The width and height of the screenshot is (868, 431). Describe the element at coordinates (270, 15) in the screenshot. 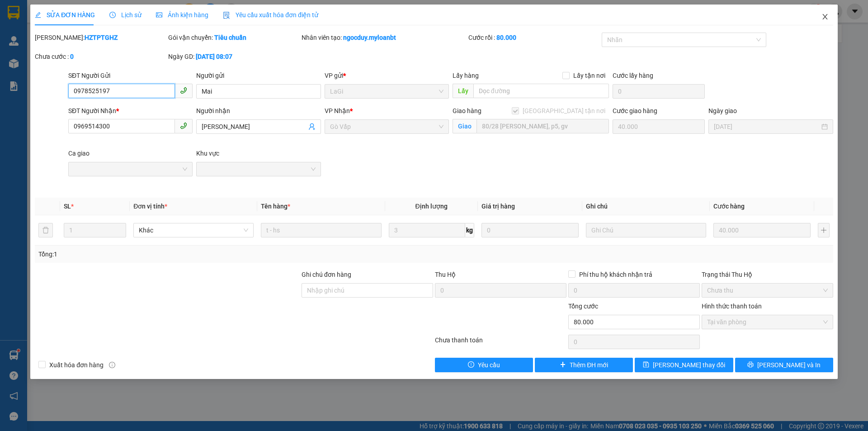

I see `span: Yêu cầu xuất hóa đơn điện tử` at that location.